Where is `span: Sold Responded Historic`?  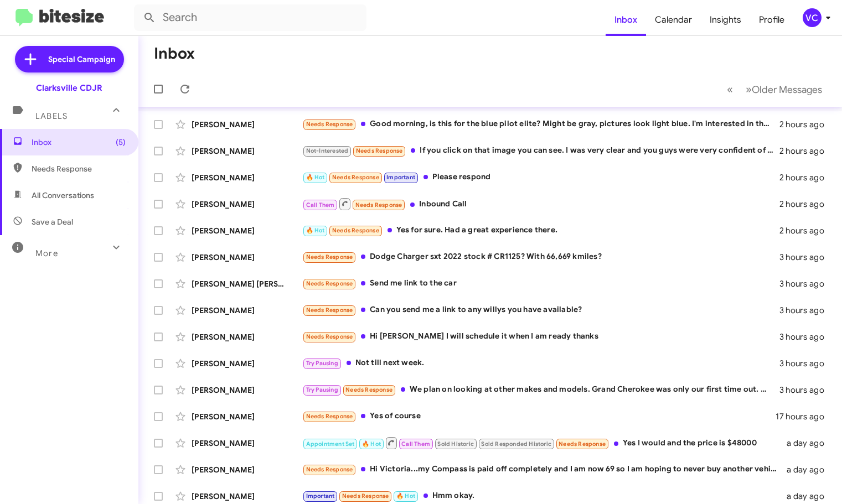
span: Sold Responded Historic is located at coordinates (516, 443).